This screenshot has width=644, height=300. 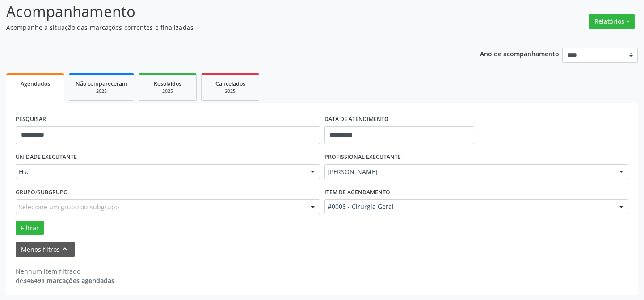 I want to click on span: Cancelados, so click(x=230, y=84).